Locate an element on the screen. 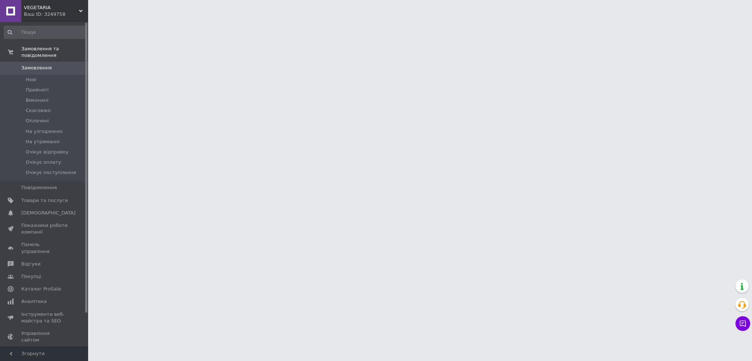  div: Ваш ID: 3249758 is located at coordinates (56, 14).